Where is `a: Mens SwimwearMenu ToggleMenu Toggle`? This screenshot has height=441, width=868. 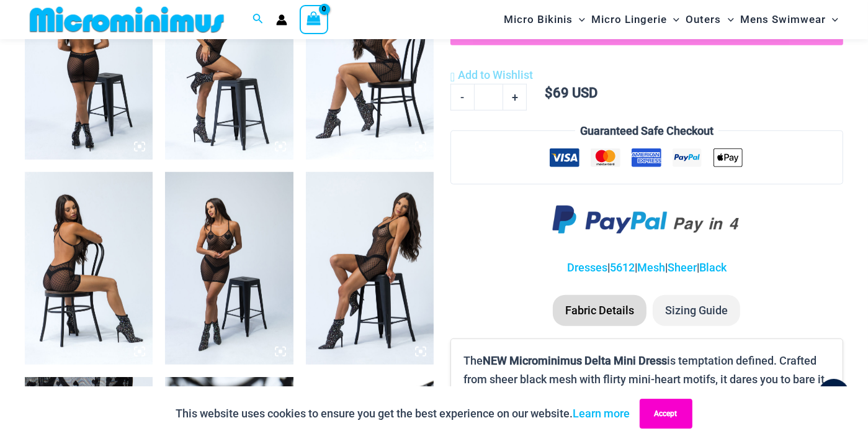
a: Mens SwimwearMenu ToggleMenu Toggle is located at coordinates (789, 19).